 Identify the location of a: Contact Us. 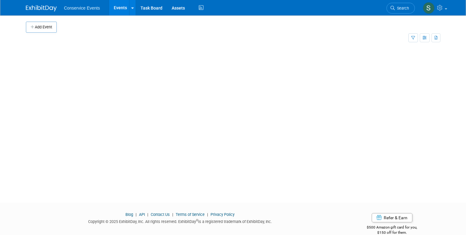
(160, 214).